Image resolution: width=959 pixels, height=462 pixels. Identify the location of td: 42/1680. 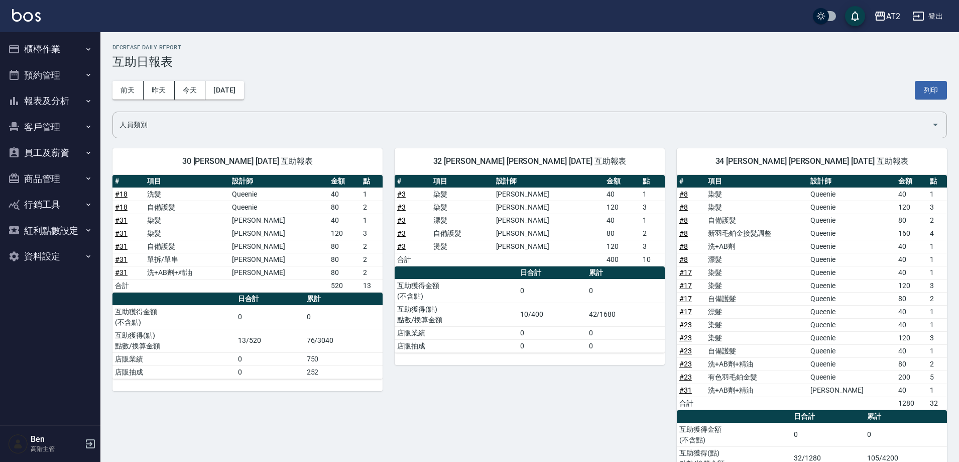
(626, 314).